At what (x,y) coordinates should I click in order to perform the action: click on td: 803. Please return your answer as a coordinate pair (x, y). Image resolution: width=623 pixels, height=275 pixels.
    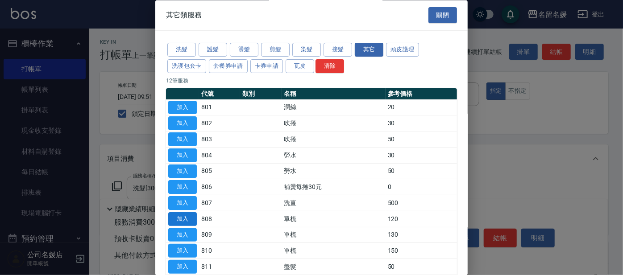
    Looking at the image, I should click on (219, 140).